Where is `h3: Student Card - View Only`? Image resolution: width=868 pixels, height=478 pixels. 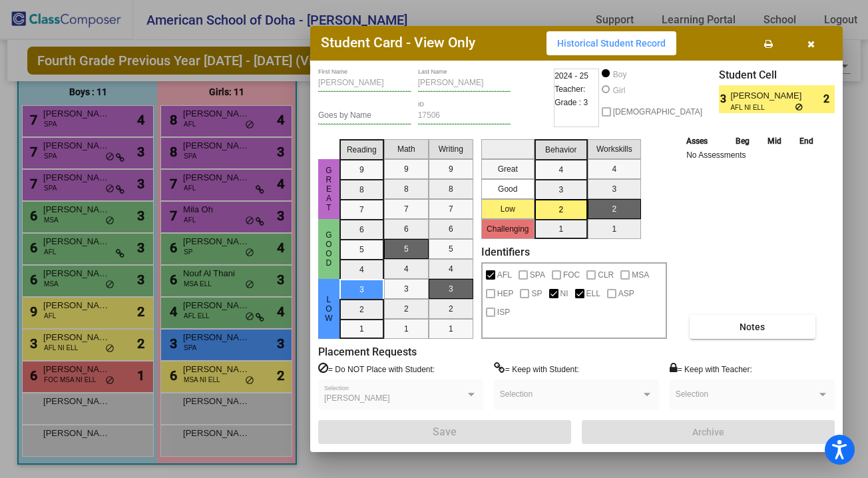
h3: Student Card - View Only is located at coordinates (398, 43).